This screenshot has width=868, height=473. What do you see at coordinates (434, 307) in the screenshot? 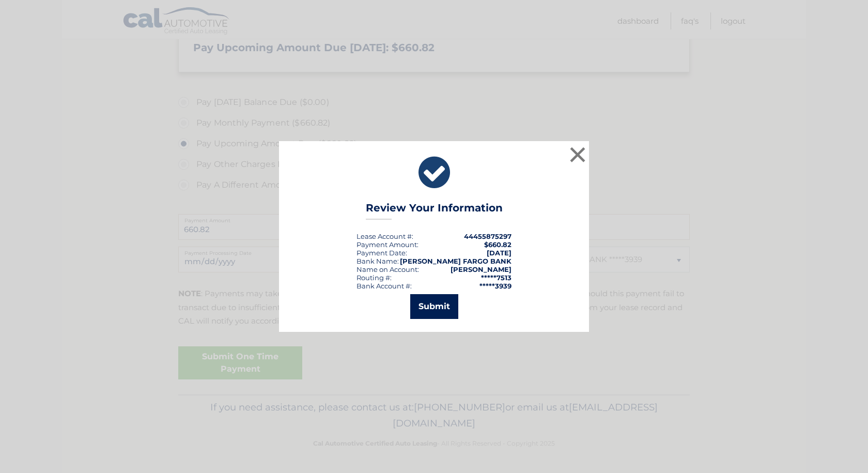
I see `button: Submit` at bounding box center [434, 307].